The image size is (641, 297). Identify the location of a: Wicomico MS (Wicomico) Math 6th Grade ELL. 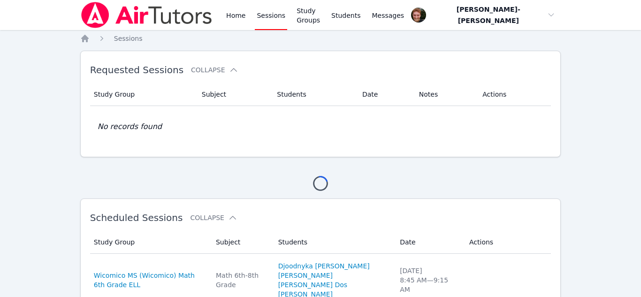
(149, 280).